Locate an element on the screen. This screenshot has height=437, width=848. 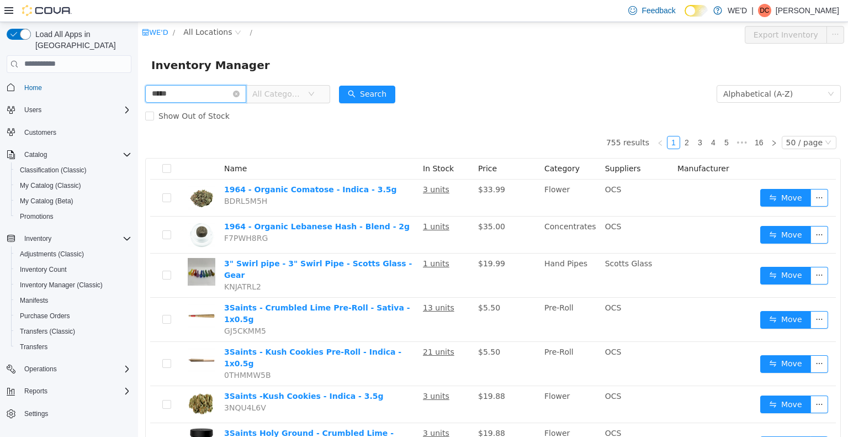
span: All Categories is located at coordinates (139, 72).